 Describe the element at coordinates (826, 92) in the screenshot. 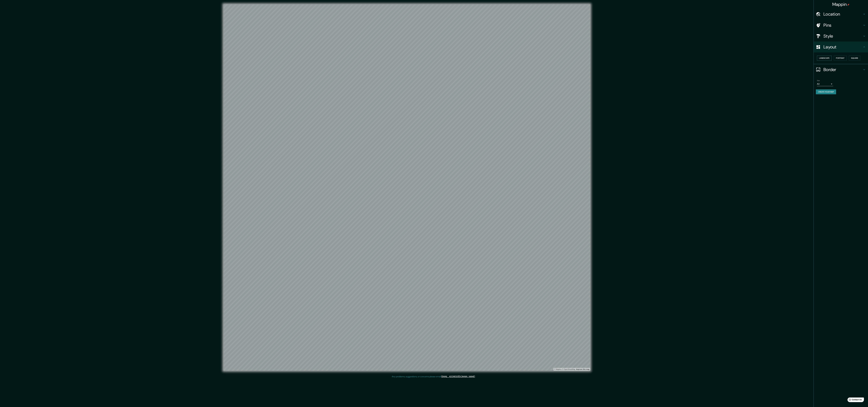

I see `button: Create your map` at that location.